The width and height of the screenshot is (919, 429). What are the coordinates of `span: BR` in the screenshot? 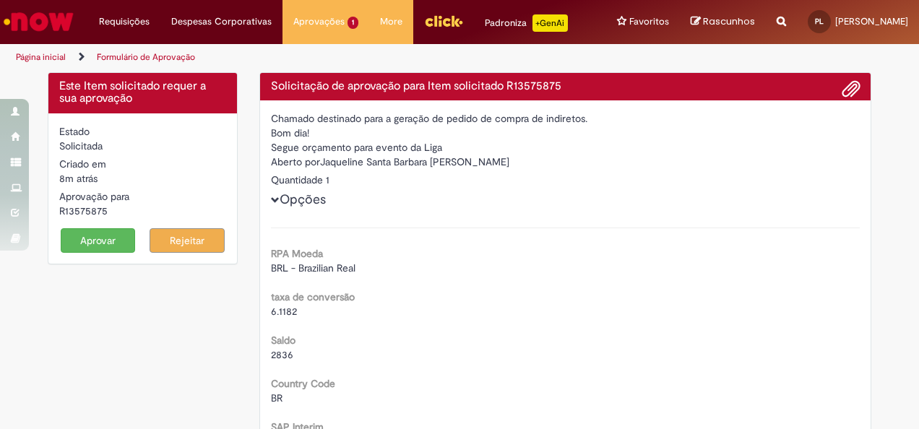 It's located at (277, 398).